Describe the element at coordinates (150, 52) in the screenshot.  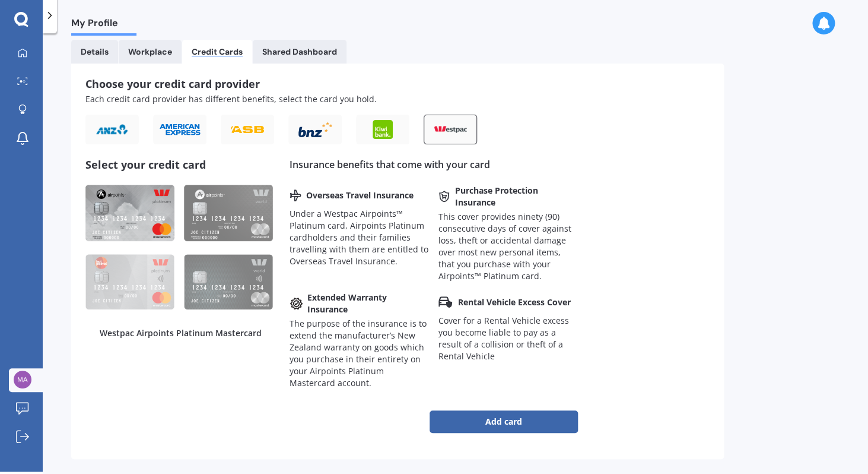
I see `div: Workplace` at that location.